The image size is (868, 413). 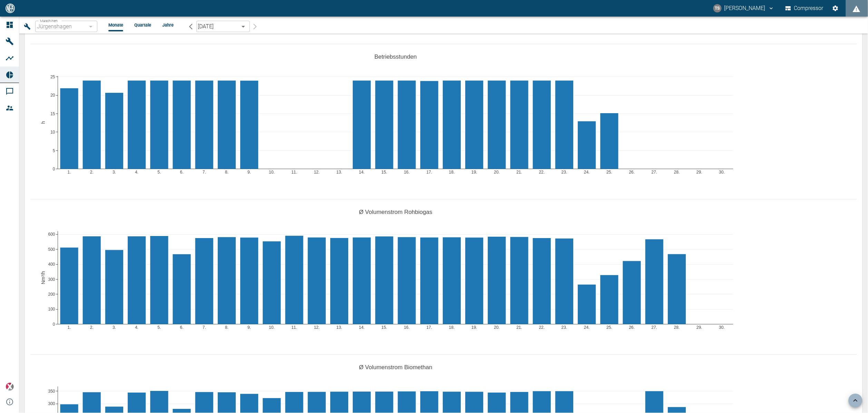 I want to click on button: Compressor, so click(x=805, y=9).